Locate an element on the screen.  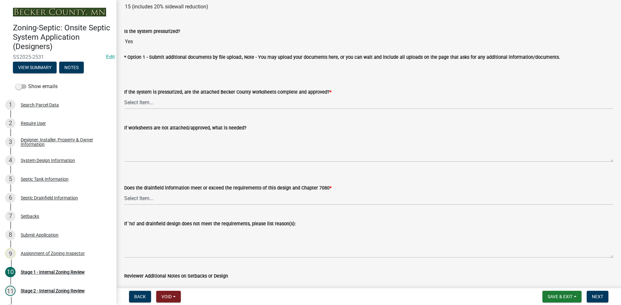
div: Assignment of Zoning Inspector is located at coordinates (53, 254).